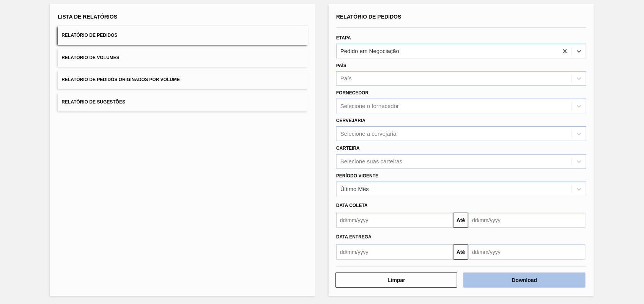 Image resolution: width=644 pixels, height=304 pixels. I want to click on label: Período Vigente, so click(357, 176).